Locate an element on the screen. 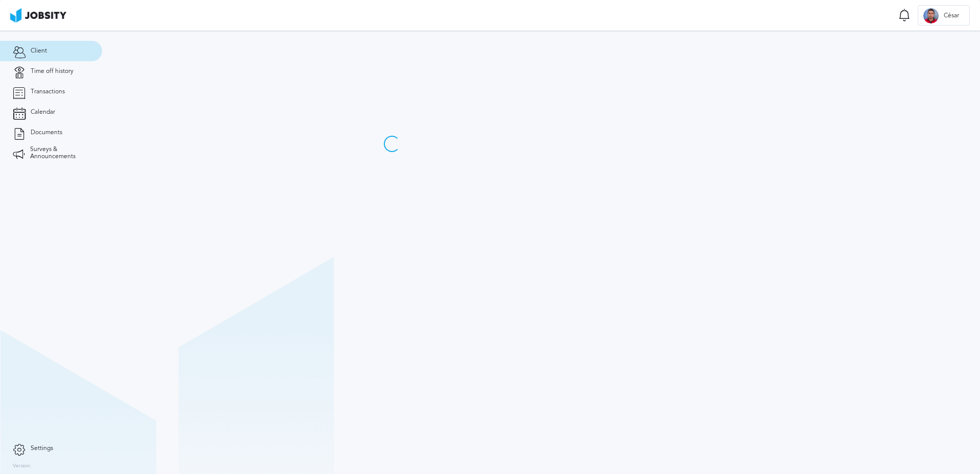 The height and width of the screenshot is (474, 980). span: Settings is located at coordinates (42, 448).